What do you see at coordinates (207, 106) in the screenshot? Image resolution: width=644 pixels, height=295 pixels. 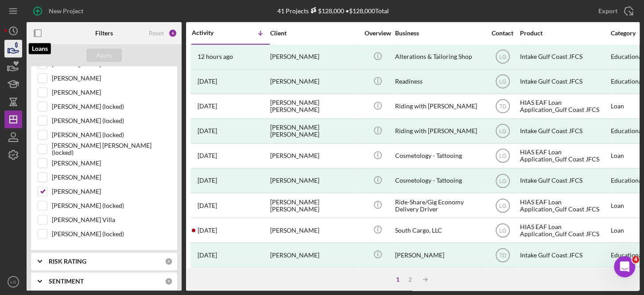 I see `time: 2025-09-03 01:09` at bounding box center [207, 106].